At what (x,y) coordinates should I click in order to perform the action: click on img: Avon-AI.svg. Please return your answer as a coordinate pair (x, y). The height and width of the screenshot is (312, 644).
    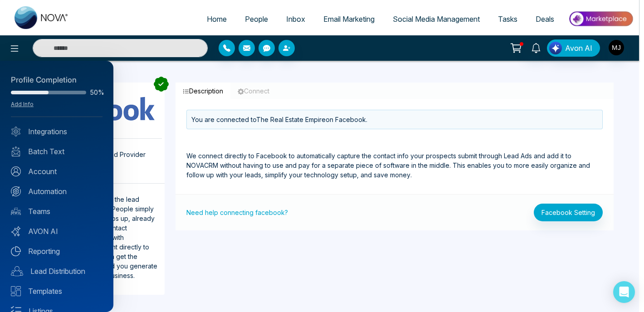
    Looking at the image, I should click on (16, 231).